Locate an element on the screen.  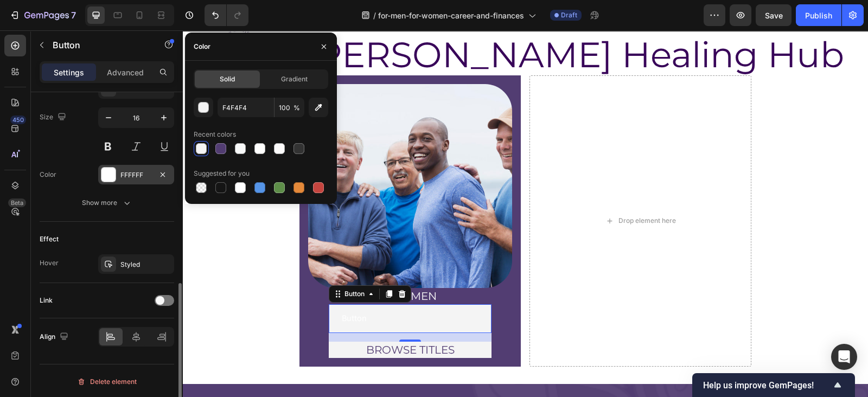
div: FFFFFF is located at coordinates (136, 175).